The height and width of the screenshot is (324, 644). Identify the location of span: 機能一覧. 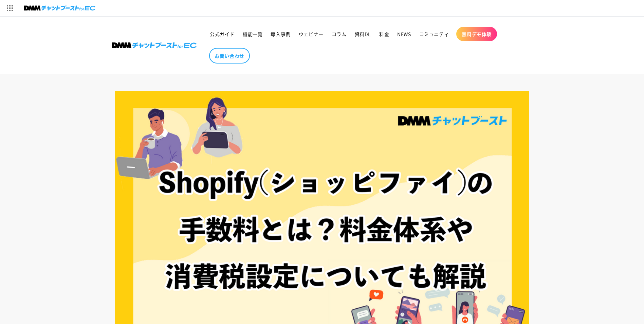
(253, 34).